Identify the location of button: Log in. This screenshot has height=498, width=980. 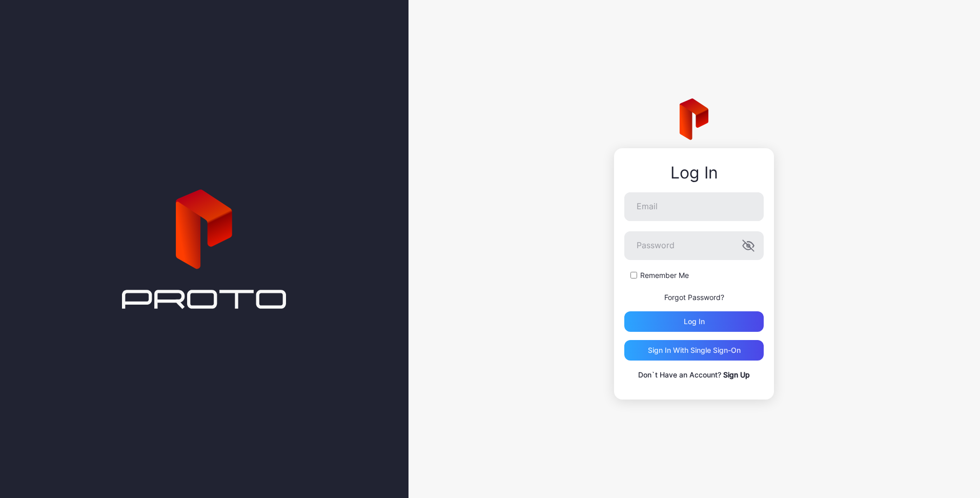
(694, 322).